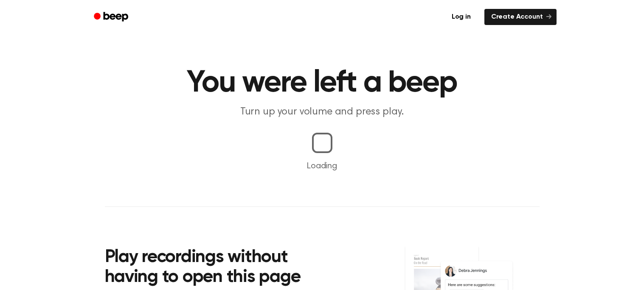 This screenshot has width=644, height=290. What do you see at coordinates (322, 166) in the screenshot?
I see `p: Loading` at bounding box center [322, 166].